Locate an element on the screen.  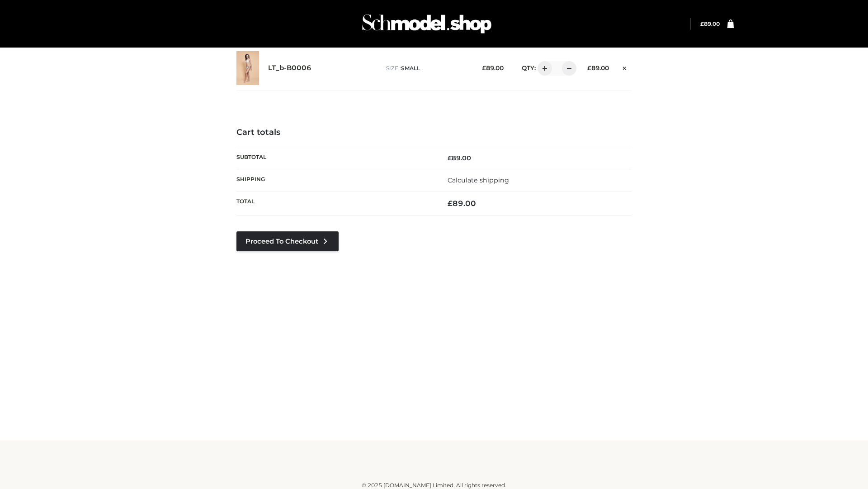
a: LT_b-B0006 is located at coordinates (290, 68).